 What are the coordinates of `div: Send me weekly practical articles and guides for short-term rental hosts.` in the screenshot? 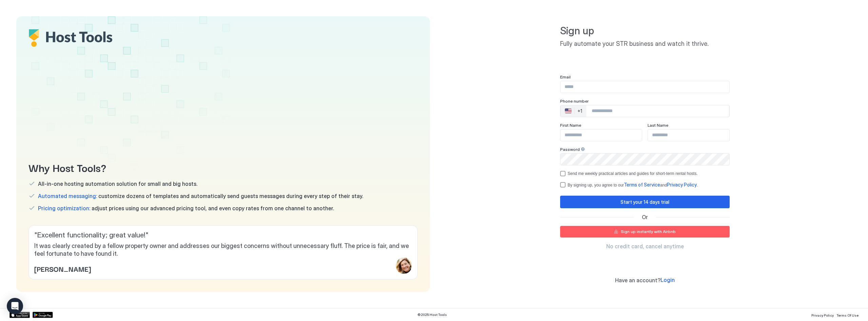 It's located at (649, 173).